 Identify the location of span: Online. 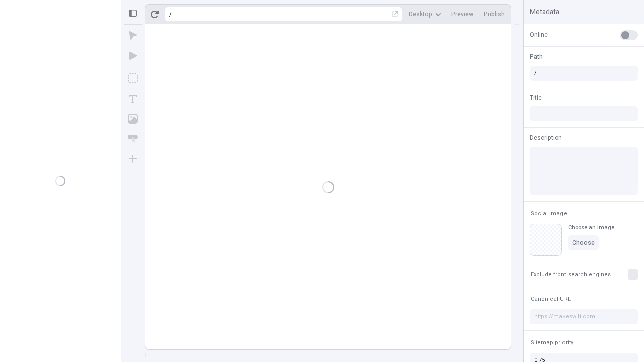
(539, 35).